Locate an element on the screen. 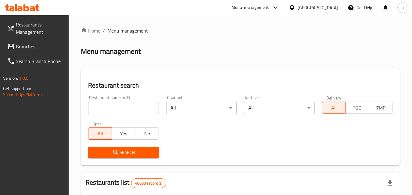 This screenshot has width=412, height=195. span: Version: is located at coordinates (10, 78).